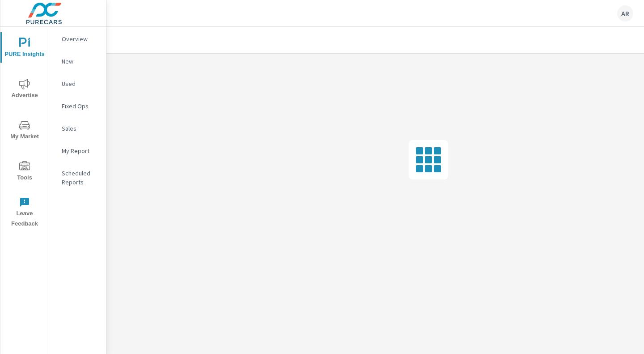  I want to click on div: AR, so click(625, 14).